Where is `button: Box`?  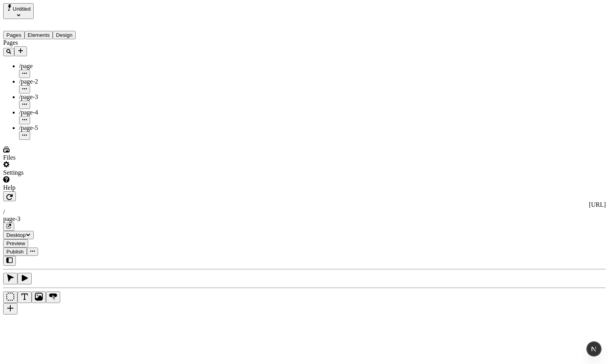
button: Box is located at coordinates (10, 296).